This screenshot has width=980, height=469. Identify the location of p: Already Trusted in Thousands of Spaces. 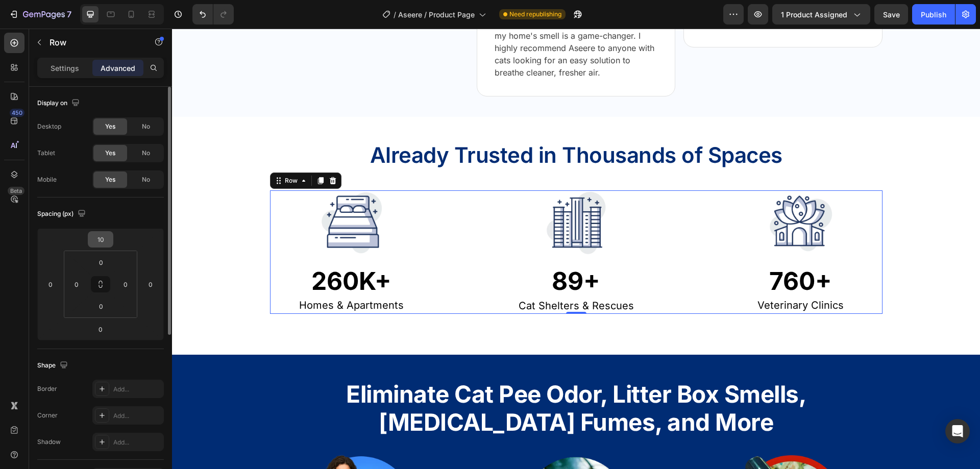
(404, 126).